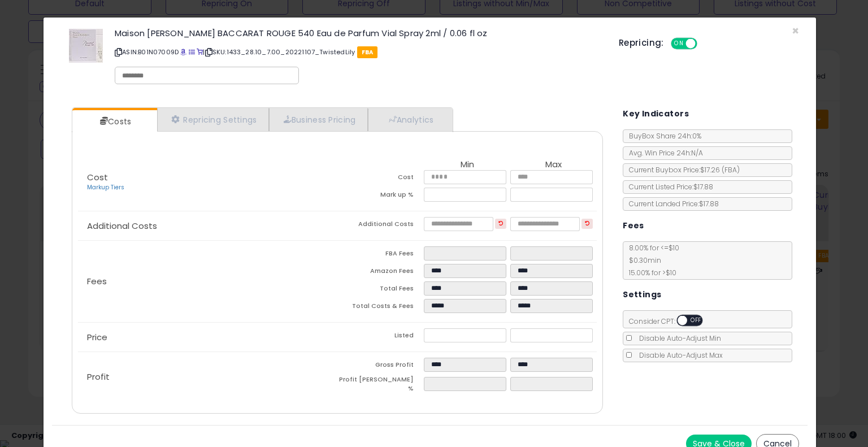  I want to click on span: Disable Auto-Adjust Max, so click(678, 355).